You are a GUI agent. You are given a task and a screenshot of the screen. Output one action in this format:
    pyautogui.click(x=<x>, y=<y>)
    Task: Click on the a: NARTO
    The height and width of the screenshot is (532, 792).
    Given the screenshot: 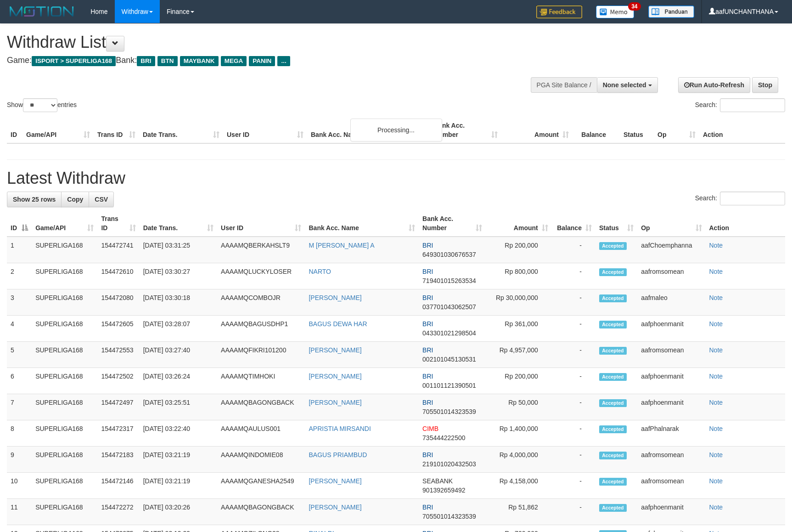 What is the action you would take?
    pyautogui.click(x=320, y=271)
    